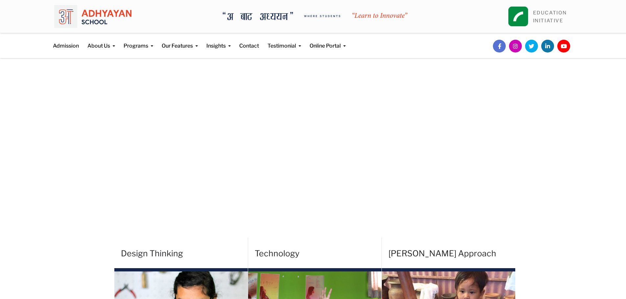 The image size is (626, 299). What do you see at coordinates (315, 16) in the screenshot?
I see `img: A Bata Adhyayan where students learn to Innovate` at bounding box center [315, 16].